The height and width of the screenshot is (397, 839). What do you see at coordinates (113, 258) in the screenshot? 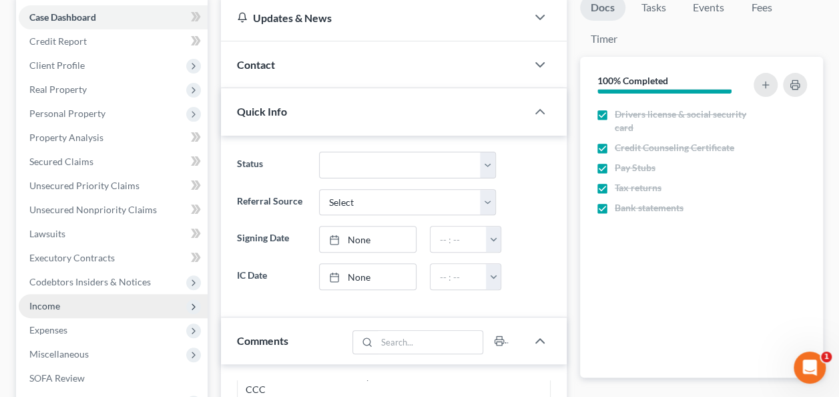
I see `a: Executory Contracts` at bounding box center [113, 258].